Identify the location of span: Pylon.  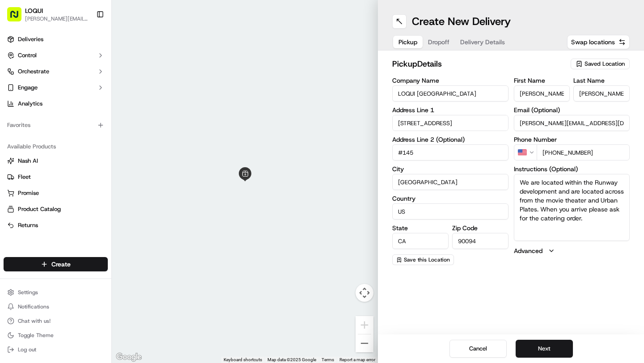
(98, 201).